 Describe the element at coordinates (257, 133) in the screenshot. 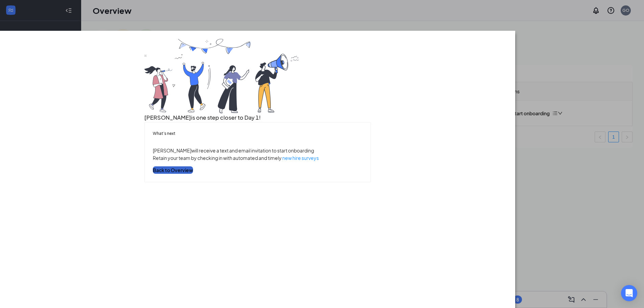

I see `h5: What’s next` at that location.